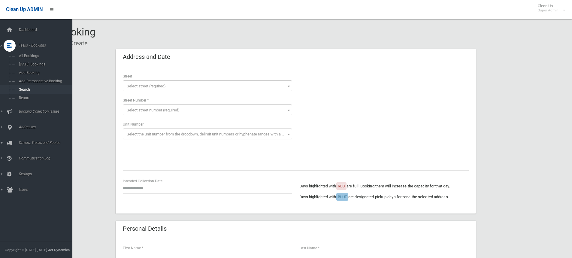  Describe the element at coordinates (44, 81) in the screenshot. I see `span: Add Retrospective Booking` at that location.